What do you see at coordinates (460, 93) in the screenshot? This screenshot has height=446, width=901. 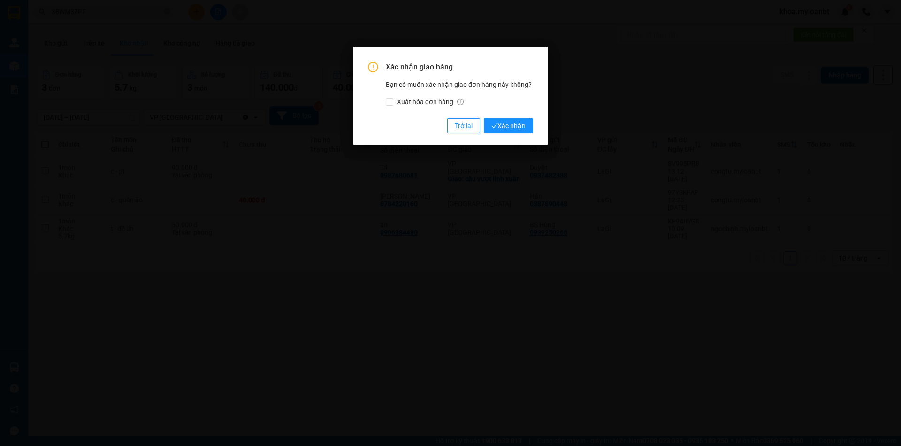 I see `div: Bạn có muốn xác nhận giao đơn hàng này không?` at bounding box center [460, 93].